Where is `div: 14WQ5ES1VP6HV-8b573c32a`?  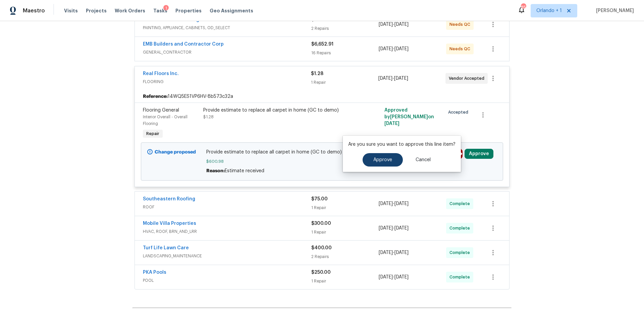
div: 14WQ5ES1VP6HV-8b573c32a is located at coordinates (322, 97).